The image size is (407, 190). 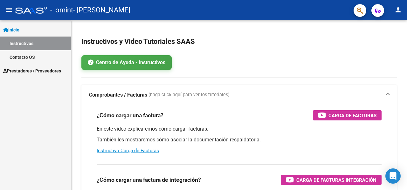 I want to click on p: En este video explicaremos cómo cargar facturas., so click(x=239, y=129).